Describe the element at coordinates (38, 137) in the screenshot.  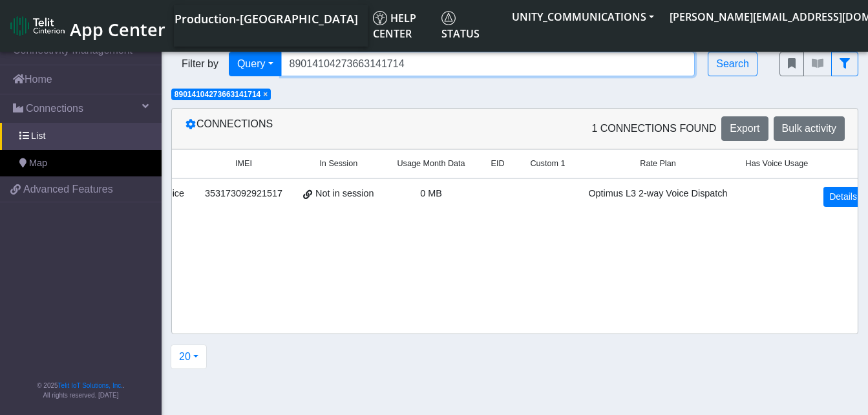
I see `span: List` at that location.